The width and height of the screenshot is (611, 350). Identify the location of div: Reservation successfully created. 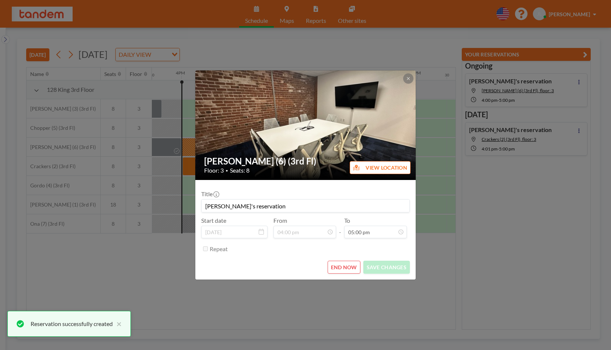
(71, 323).